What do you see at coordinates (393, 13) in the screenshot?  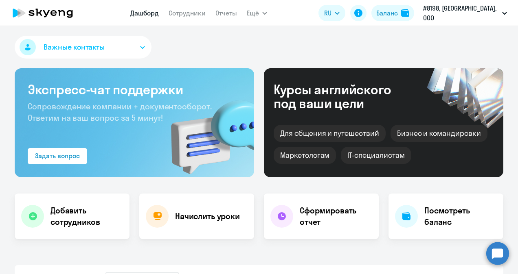 I see `button: Балансbalance` at bounding box center [393, 13].